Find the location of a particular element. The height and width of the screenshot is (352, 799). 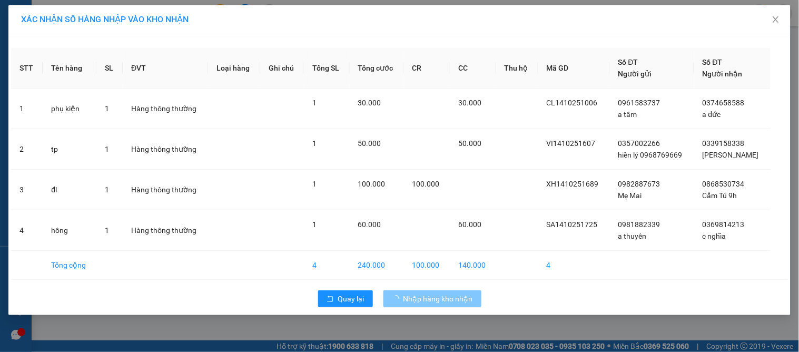

td: 100.000 is located at coordinates (427, 265).